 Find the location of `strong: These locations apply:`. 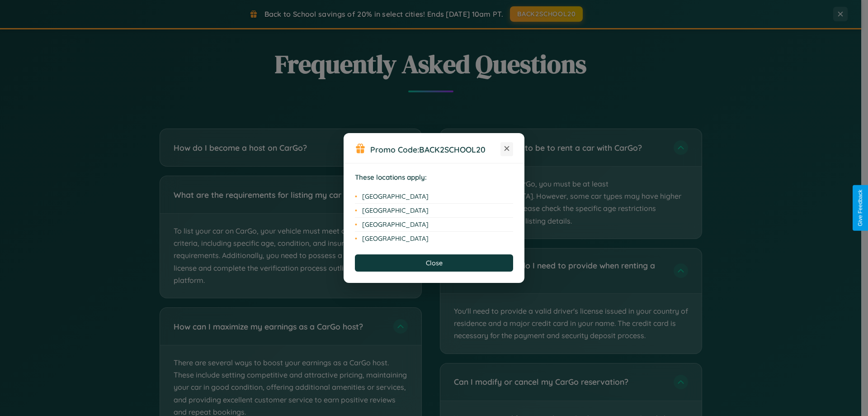

strong: These locations apply: is located at coordinates (391, 177).